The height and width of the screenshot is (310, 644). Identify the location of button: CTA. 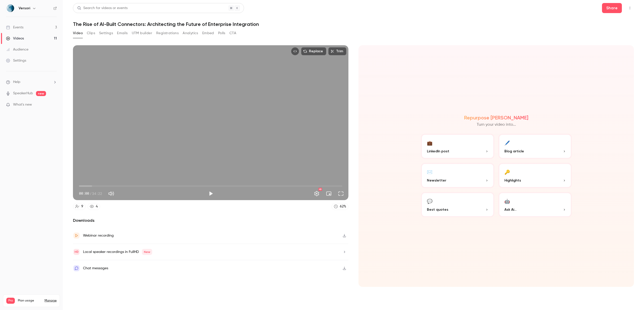
(232, 33).